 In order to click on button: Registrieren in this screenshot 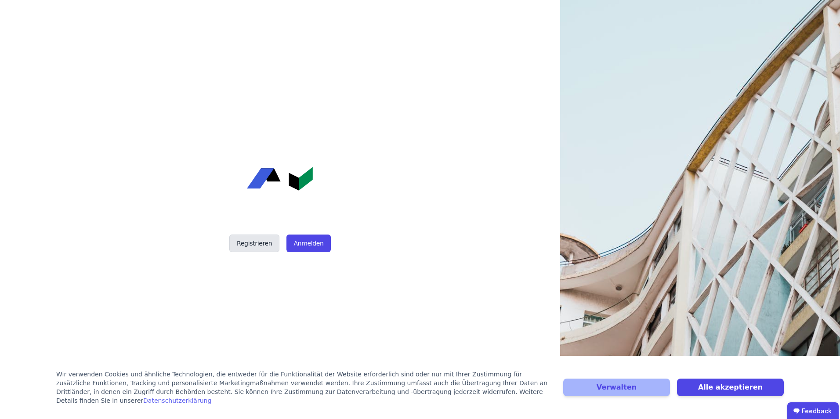, I will do `click(254, 243)`.